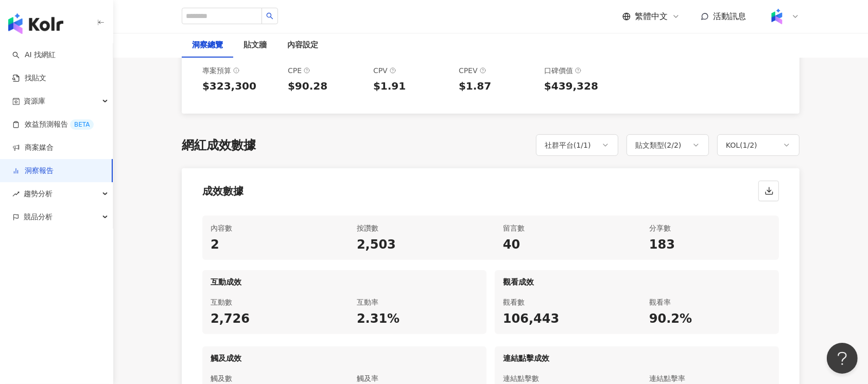 The width and height of the screenshot is (868, 384). I want to click on span: 競品分析, so click(38, 217).